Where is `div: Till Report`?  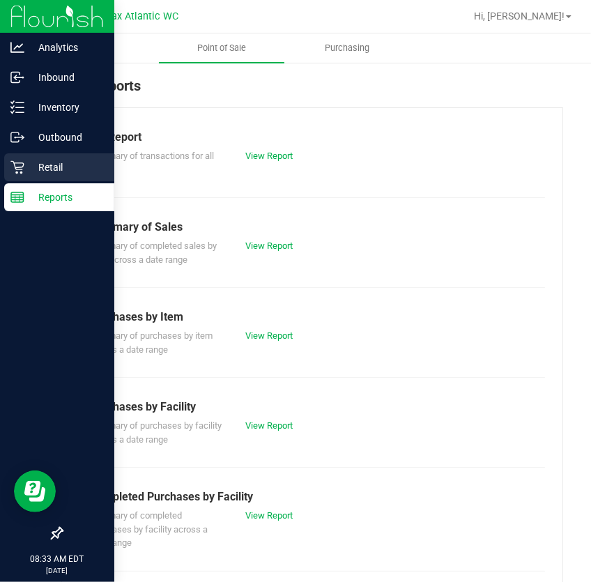 div: Till Report is located at coordinates (312, 137).